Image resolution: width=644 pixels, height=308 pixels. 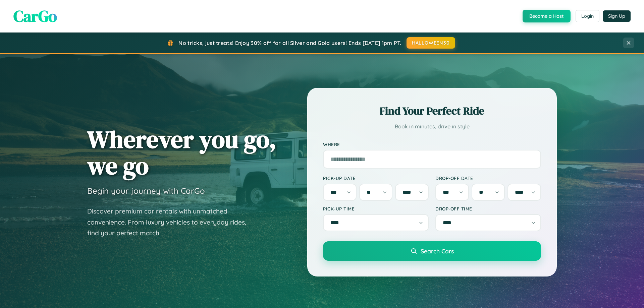 What do you see at coordinates (432, 144) in the screenshot?
I see `label: Where` at bounding box center [432, 144].